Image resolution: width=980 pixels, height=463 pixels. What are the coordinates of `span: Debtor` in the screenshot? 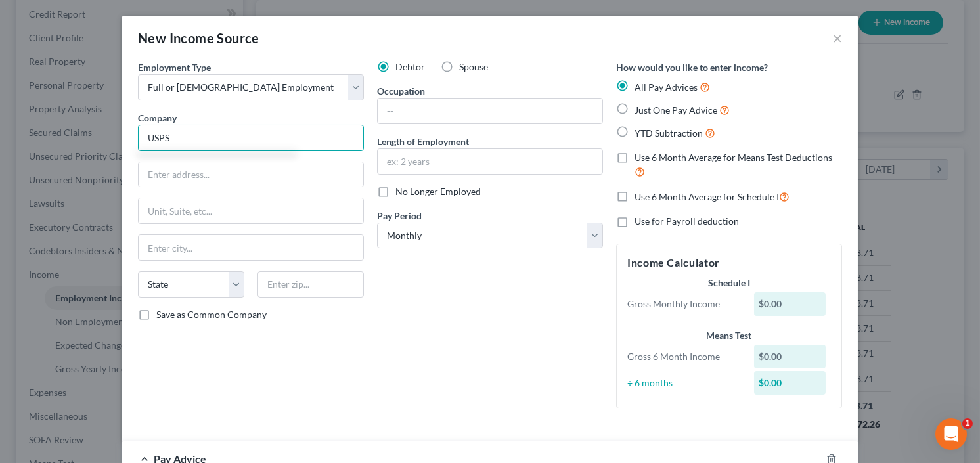 It's located at (410, 67).